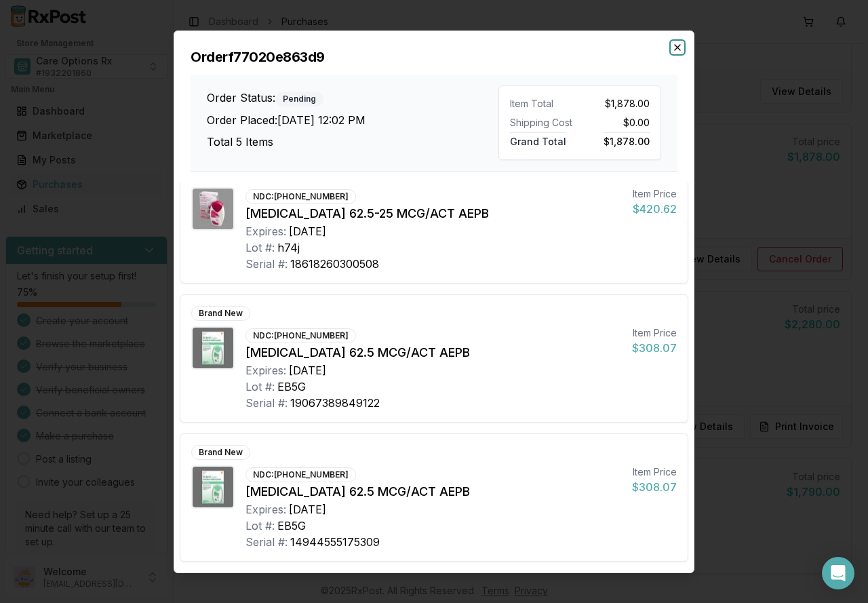 Image resolution: width=868 pixels, height=603 pixels. What do you see at coordinates (213, 209) in the screenshot?
I see `img: Anoro Ellipta 62.5-25 MCG/ACT AEPB` at bounding box center [213, 209].